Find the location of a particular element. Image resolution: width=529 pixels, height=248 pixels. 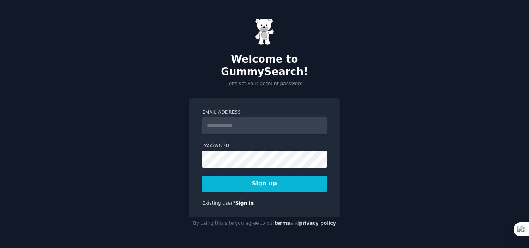

a: terms is located at coordinates (283, 224).